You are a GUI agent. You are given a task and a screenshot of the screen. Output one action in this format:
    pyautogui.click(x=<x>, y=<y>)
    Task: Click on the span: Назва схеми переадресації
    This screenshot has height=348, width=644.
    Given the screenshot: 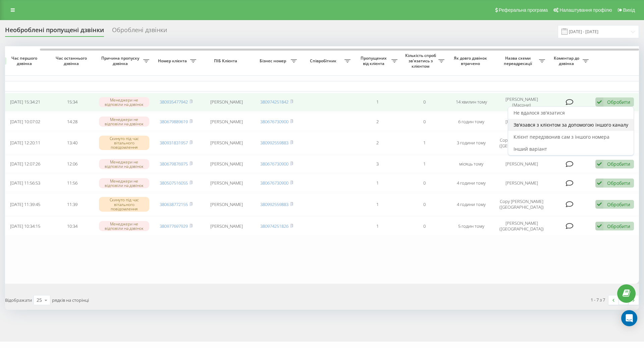 What is the action you would take?
    pyautogui.click(x=518, y=61)
    